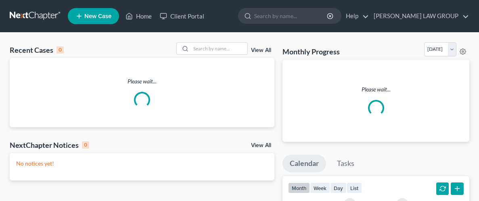  Describe the element at coordinates (138, 16) in the screenshot. I see `a: Home` at that location.